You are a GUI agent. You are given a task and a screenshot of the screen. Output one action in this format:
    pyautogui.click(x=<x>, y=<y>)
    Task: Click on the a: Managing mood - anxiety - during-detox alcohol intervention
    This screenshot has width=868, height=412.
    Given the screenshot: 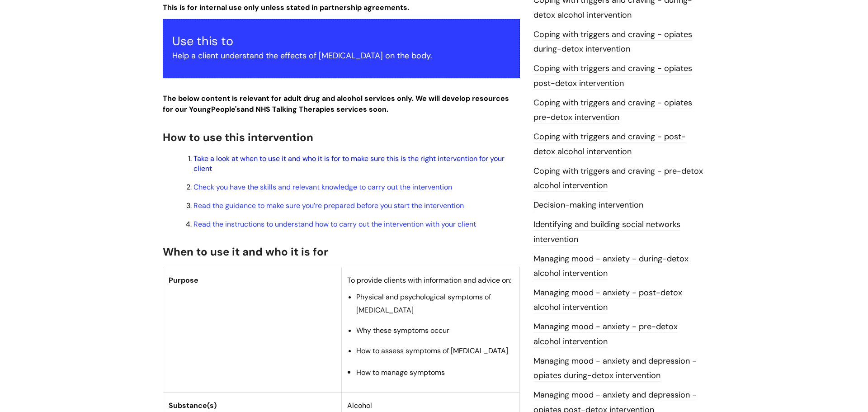 What is the action you would take?
    pyautogui.click(x=610, y=266)
    